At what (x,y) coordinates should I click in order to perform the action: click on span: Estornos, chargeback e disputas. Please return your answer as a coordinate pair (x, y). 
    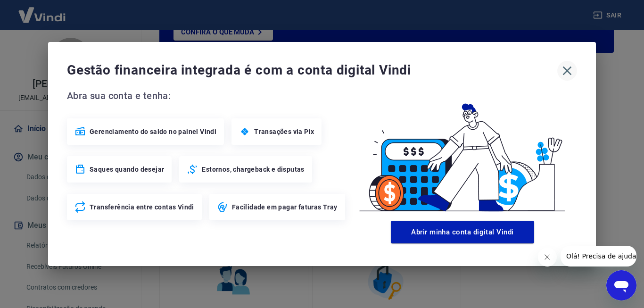
    Looking at the image, I should click on (252, 169).